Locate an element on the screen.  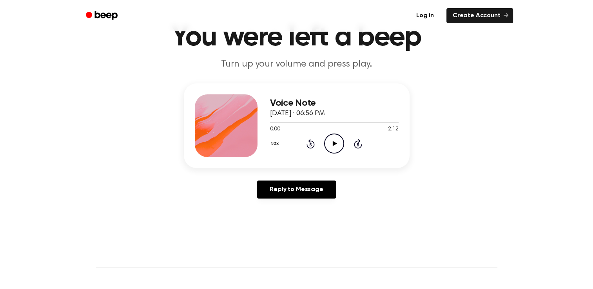
p: Turn up your volume and press play. is located at coordinates (297, 64).